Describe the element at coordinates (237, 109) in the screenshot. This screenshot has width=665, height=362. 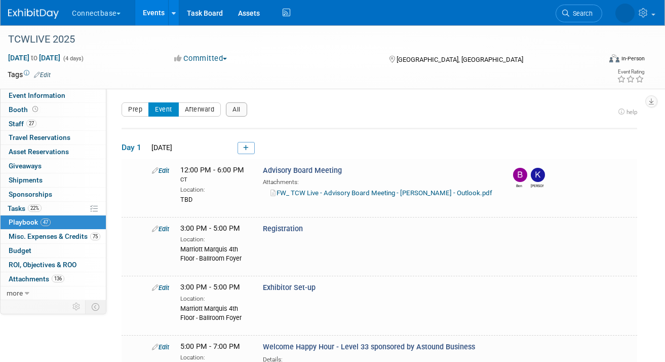
I see `button: All` at that location.